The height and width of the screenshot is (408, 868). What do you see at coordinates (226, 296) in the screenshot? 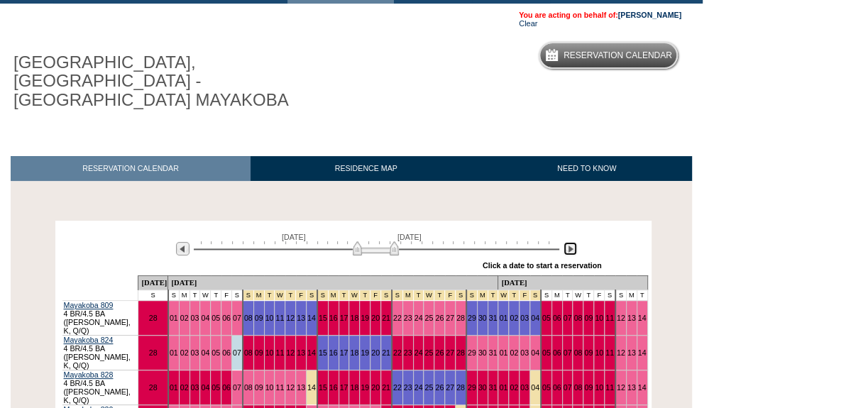
I see `td: F` at bounding box center [226, 296].